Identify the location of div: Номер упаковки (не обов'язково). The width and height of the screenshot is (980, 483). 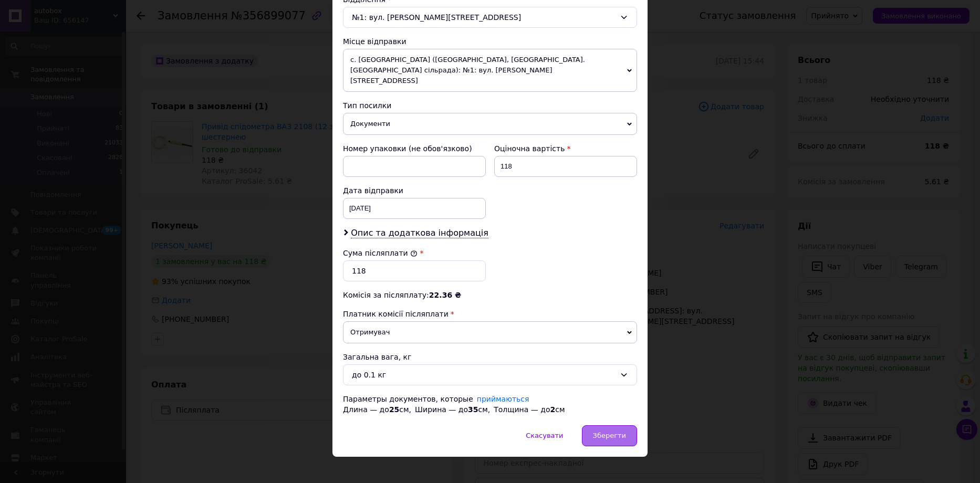
(415, 148).